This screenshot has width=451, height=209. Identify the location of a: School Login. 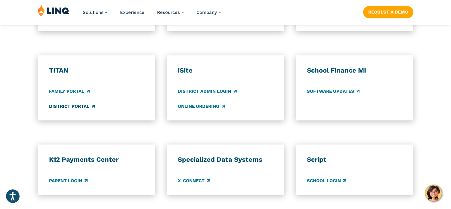
(327, 181).